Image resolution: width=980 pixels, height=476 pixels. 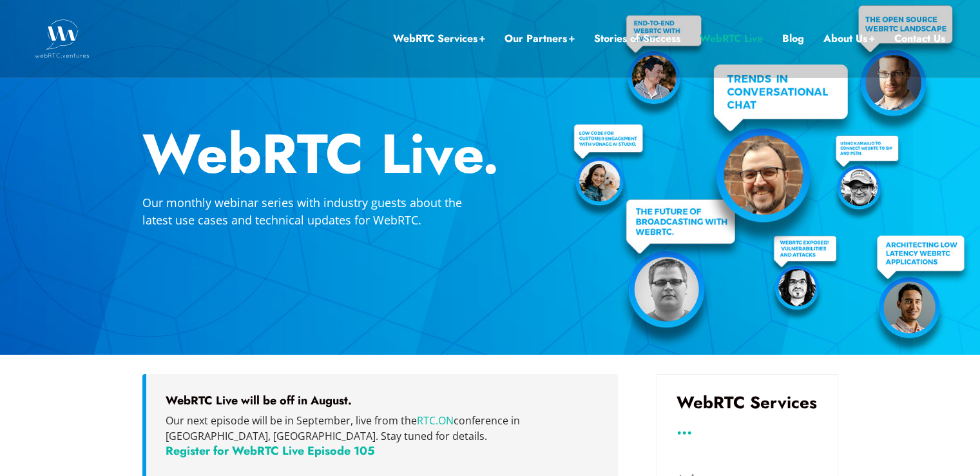 I want to click on a: Stories of Success, so click(x=637, y=38).